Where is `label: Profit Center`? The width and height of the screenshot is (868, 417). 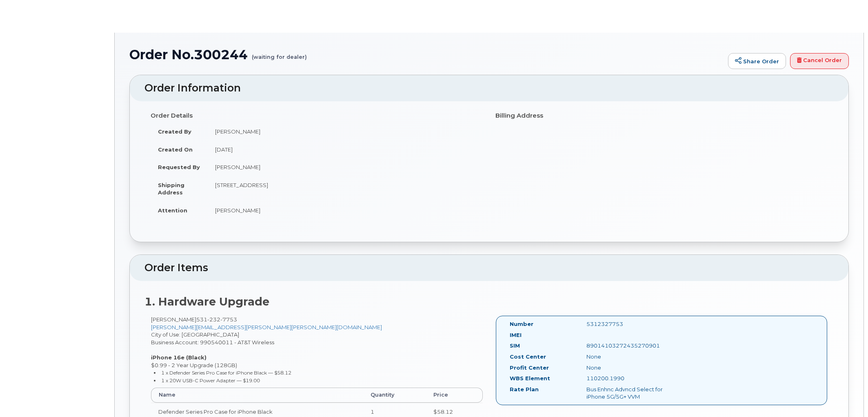
label: Profit Center is located at coordinates (530, 367).